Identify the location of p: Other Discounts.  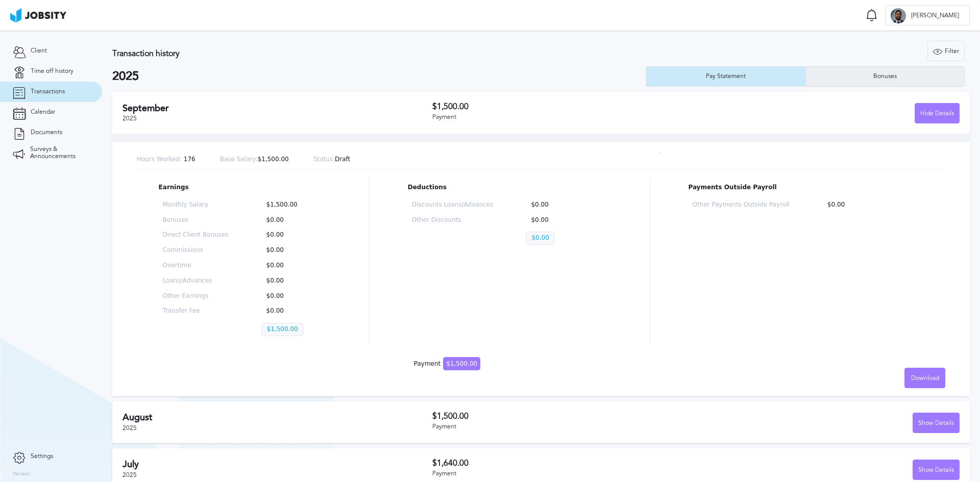
(453, 221).